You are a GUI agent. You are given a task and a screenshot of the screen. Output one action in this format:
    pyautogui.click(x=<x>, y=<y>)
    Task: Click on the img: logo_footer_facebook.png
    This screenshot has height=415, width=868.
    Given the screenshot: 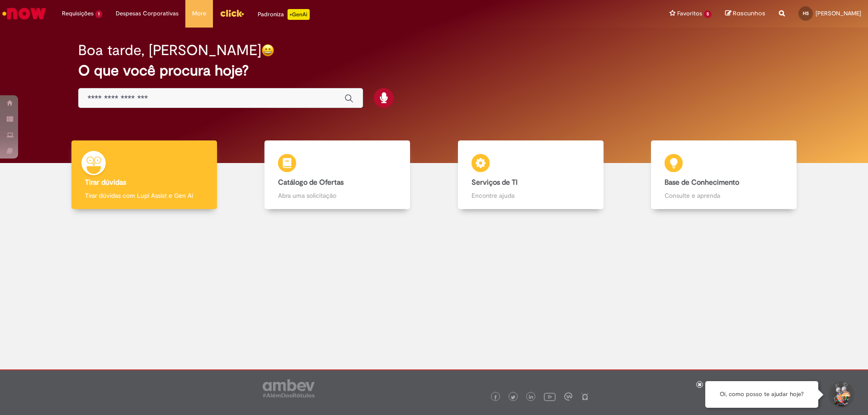 What is the action you would take?
    pyautogui.click(x=495, y=398)
    